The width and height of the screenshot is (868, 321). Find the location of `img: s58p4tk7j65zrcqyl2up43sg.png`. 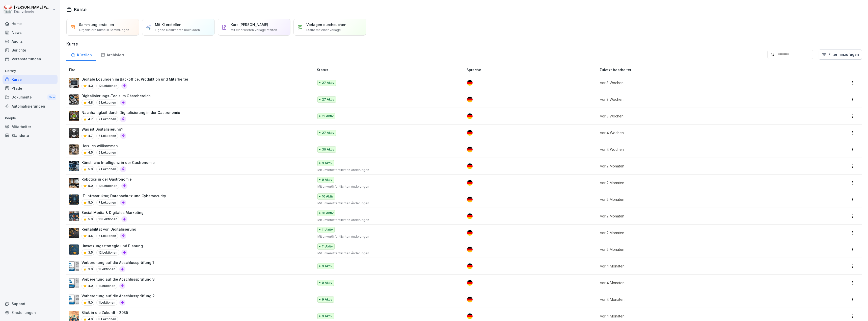

img: s58p4tk7j65zrcqyl2up43sg.png is located at coordinates (74, 233).